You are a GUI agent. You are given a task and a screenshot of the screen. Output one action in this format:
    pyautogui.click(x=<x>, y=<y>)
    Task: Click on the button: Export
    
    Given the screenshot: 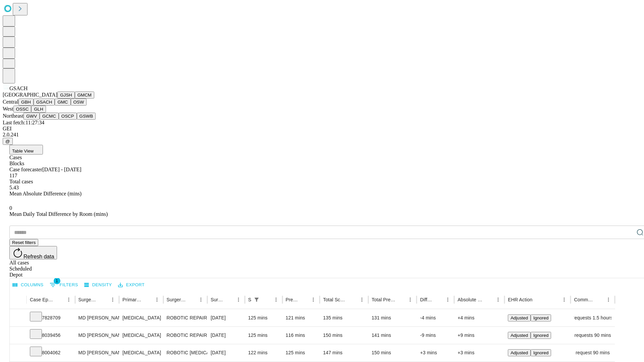 What is the action you would take?
    pyautogui.click(x=131, y=285)
    